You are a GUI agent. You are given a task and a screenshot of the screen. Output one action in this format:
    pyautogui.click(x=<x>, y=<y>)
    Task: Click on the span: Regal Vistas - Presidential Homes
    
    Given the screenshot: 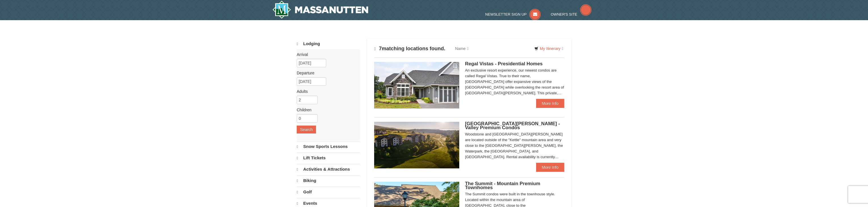 What is the action you would take?
    pyautogui.click(x=504, y=64)
    